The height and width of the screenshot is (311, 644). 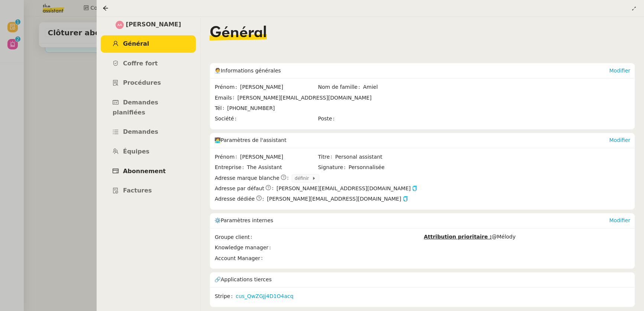 What do you see at coordinates (221, 108) in the screenshot?
I see `span: Tél` at bounding box center [221, 108].